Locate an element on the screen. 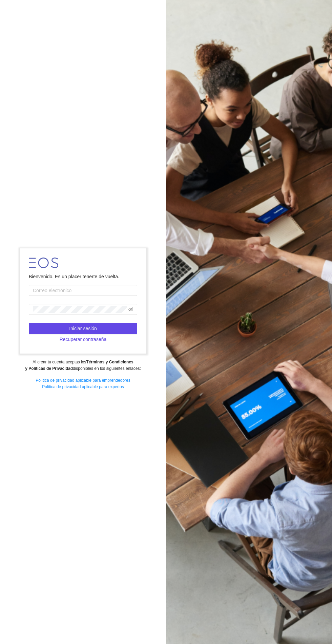  a: Recuperar contraseña is located at coordinates (83, 339).